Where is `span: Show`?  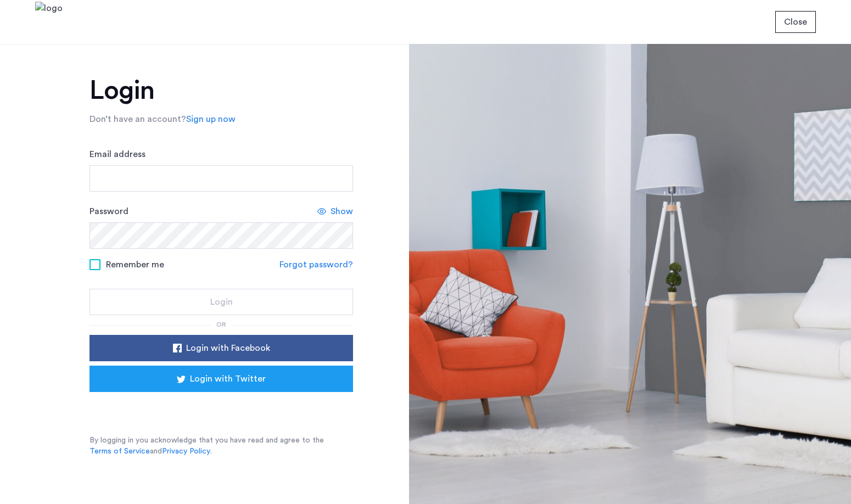 span: Show is located at coordinates (341, 211).